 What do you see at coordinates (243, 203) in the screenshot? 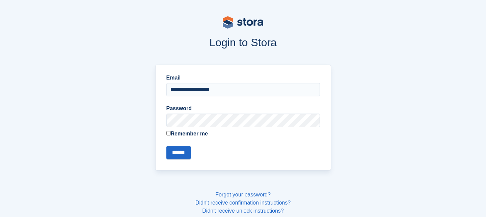
I see `a: Didn't receive confirmation instructions?` at bounding box center [243, 203].